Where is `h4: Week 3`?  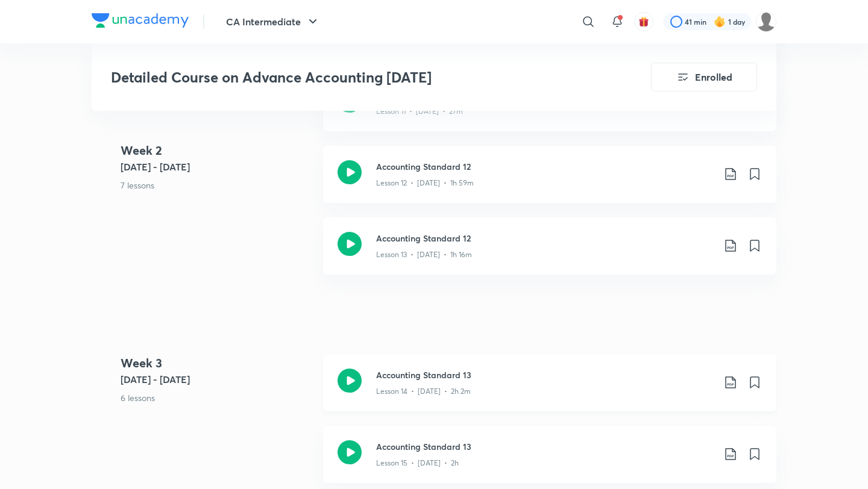
h4: Week 3 is located at coordinates (217, 363).